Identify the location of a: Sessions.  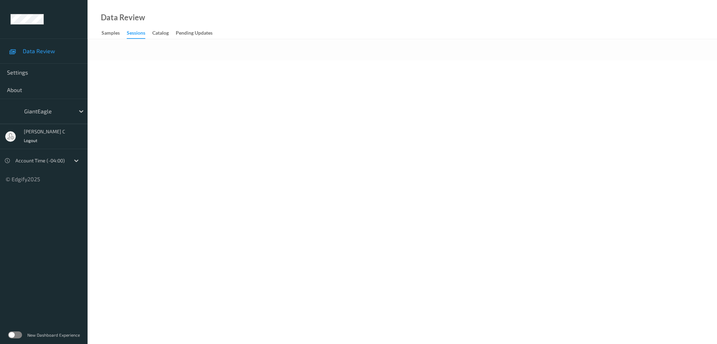
(139, 34).